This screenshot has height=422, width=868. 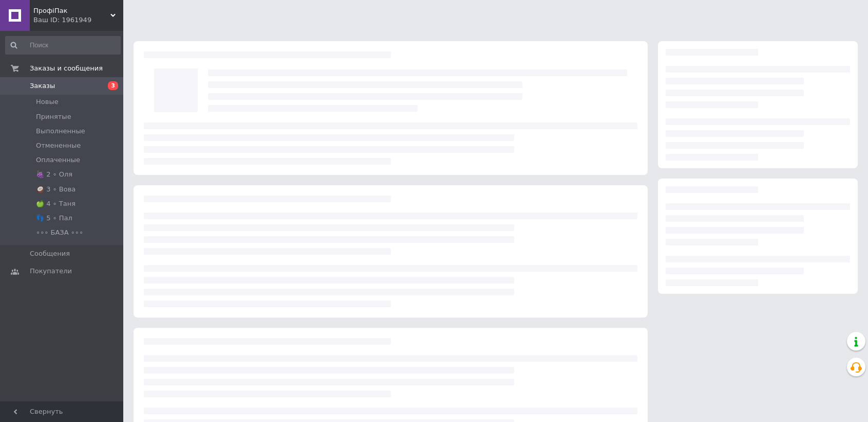 What do you see at coordinates (42, 86) in the screenshot?
I see `span: Заказы` at bounding box center [42, 86].